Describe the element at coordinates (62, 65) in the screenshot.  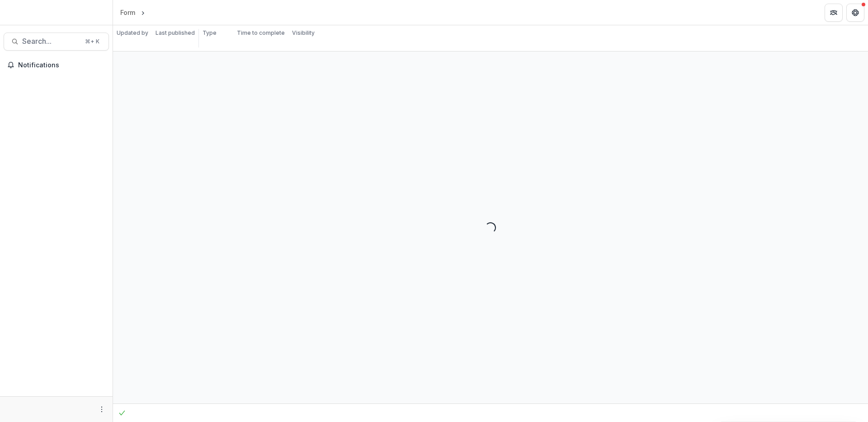
I see `span: Notifications` at that location.